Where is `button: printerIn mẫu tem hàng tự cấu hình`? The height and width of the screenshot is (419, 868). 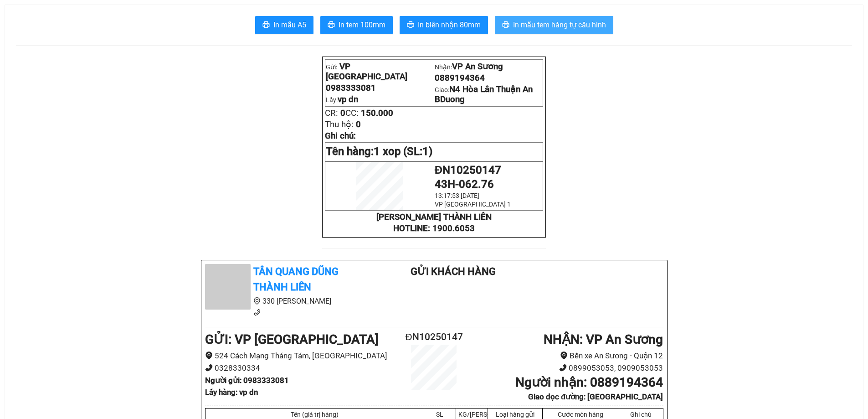 button: printerIn mẫu tem hàng tự cấu hình is located at coordinates (554, 25).